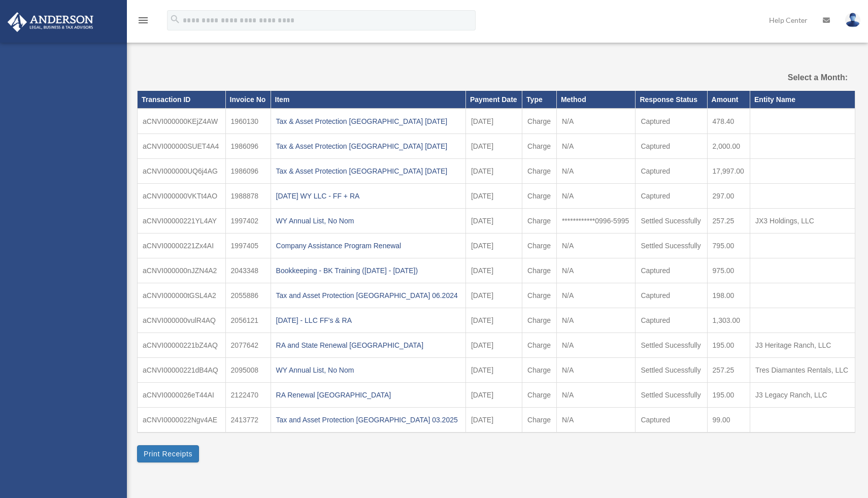 Image resolution: width=868 pixels, height=498 pixels. What do you see at coordinates (247, 320) in the screenshot?
I see `td: 2056121` at bounding box center [247, 320].